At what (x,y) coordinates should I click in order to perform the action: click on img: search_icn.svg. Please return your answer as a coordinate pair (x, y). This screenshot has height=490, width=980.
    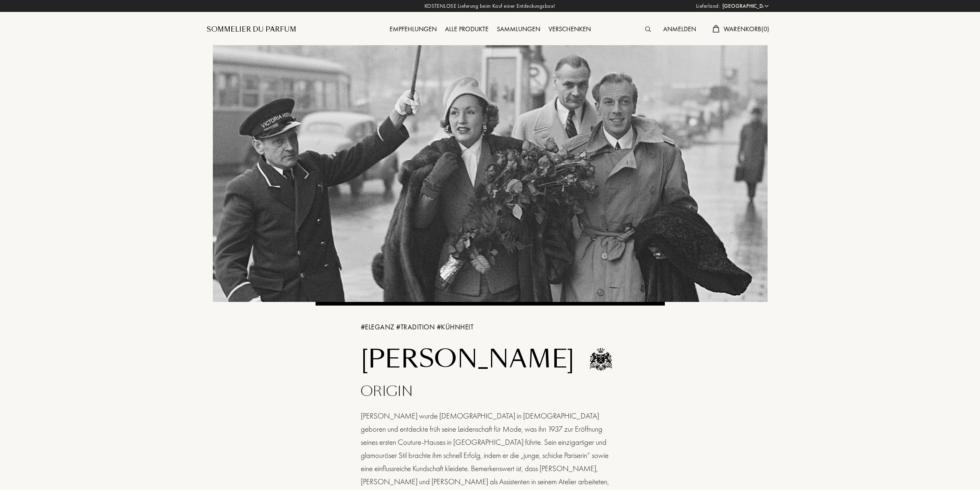
    Looking at the image, I should click on (648, 29).